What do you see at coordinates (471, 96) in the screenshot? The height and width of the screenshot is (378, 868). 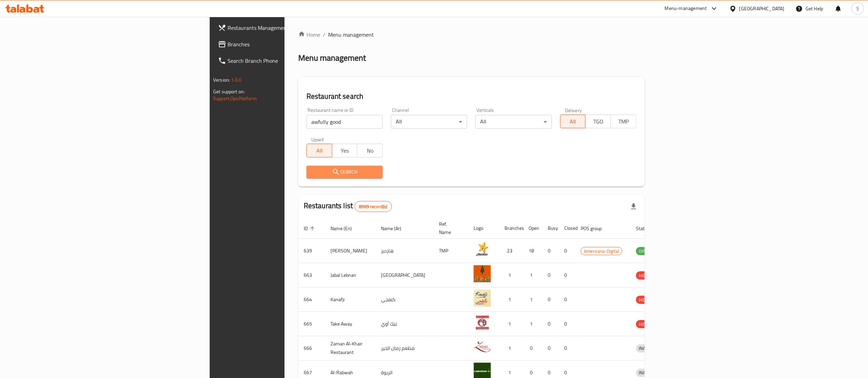 I see `h2: Restaurant search` at bounding box center [471, 96].